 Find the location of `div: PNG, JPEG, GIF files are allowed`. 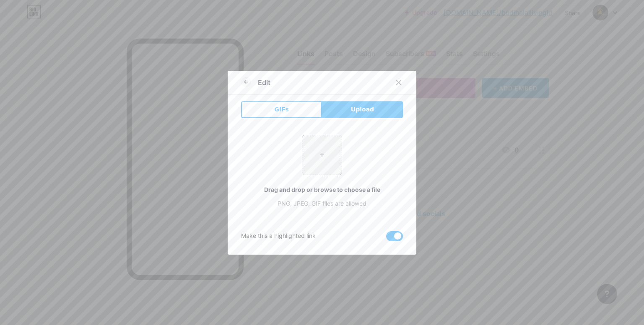

div: PNG, JPEG, GIF files are allowed is located at coordinates (322, 203).